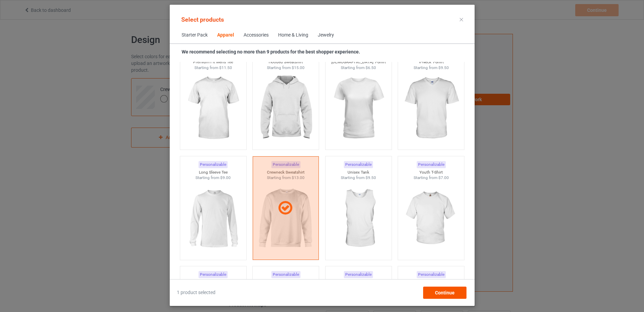  What do you see at coordinates (298, 68) in the screenshot?
I see `span: $15.00` at bounding box center [298, 68].